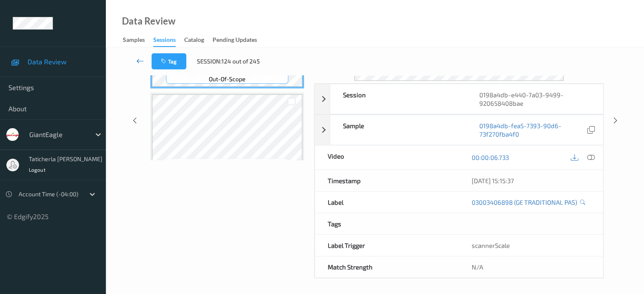 Image resolution: width=644 pixels, height=294 pixels. Describe the element at coordinates (387, 245) in the screenshot. I see `div: Label Trigger` at that location.